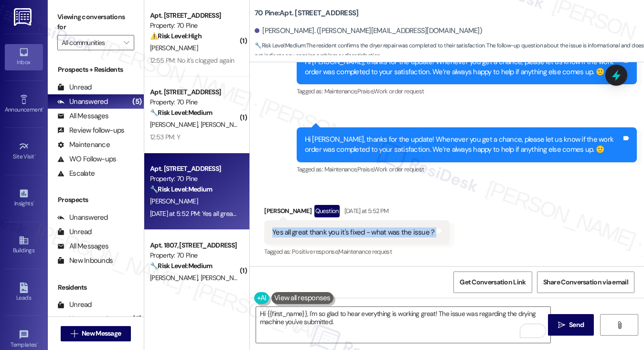 The image size is (644, 350). What do you see at coordinates (176, 36) in the screenshot?
I see `strong: ⚠️ Risk Level: High` at bounding box center [176, 36].